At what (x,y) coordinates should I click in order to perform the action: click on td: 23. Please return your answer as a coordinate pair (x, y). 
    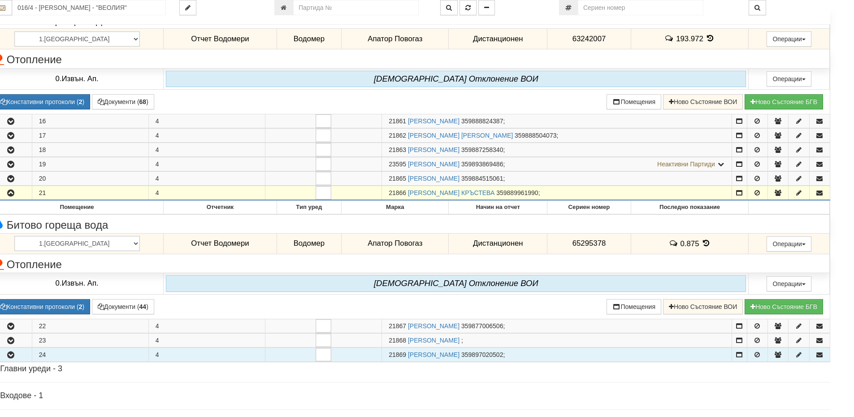
    Looking at the image, I should click on (90, 340).